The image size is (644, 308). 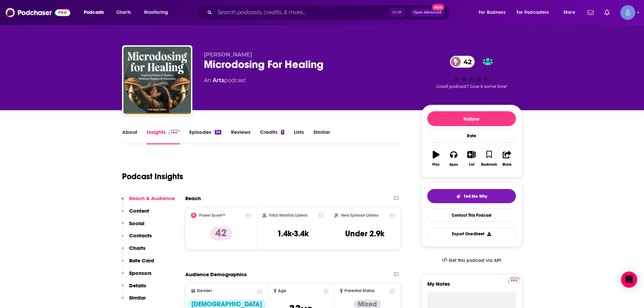 What do you see at coordinates (218, 132) in the screenshot?
I see `div: 54` at bounding box center [218, 132].